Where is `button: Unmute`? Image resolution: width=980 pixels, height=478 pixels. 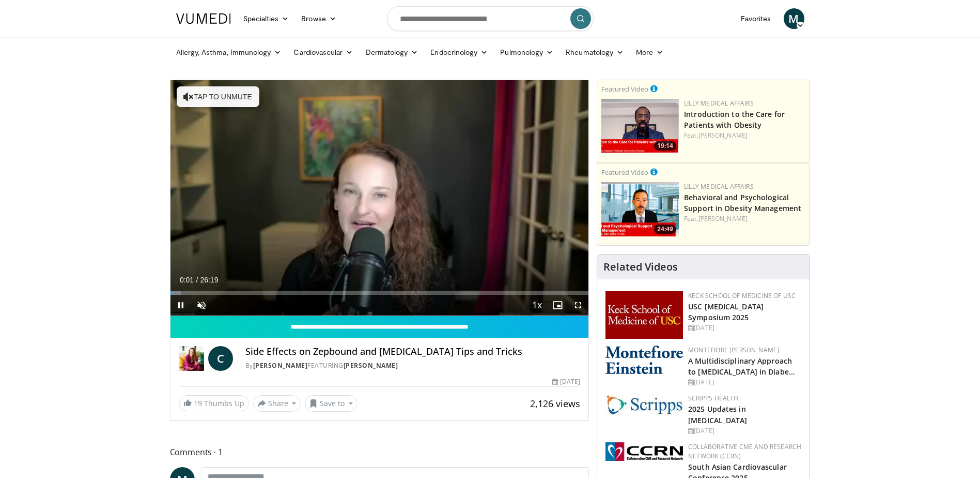
button: Unmute is located at coordinates (201, 305).